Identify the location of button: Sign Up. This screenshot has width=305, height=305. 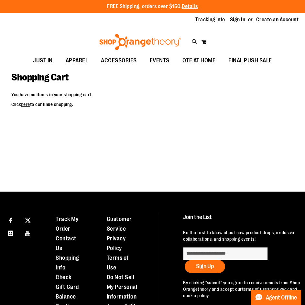
(205, 267).